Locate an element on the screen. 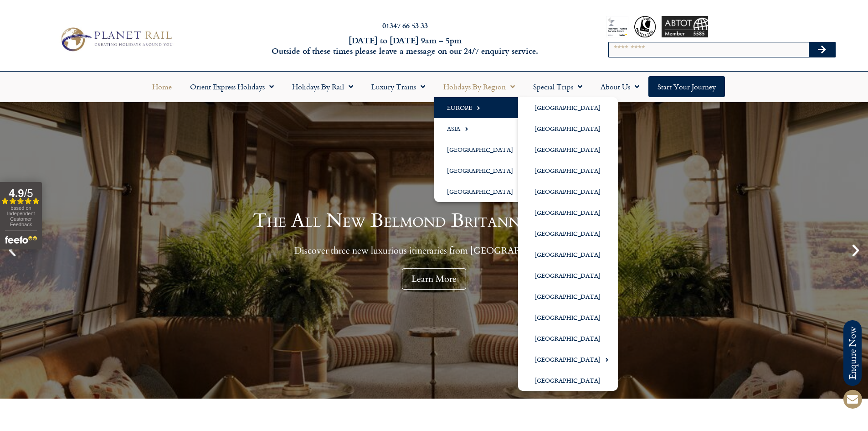 The width and height of the screenshot is (868, 431). div: Learn More is located at coordinates (434, 279).